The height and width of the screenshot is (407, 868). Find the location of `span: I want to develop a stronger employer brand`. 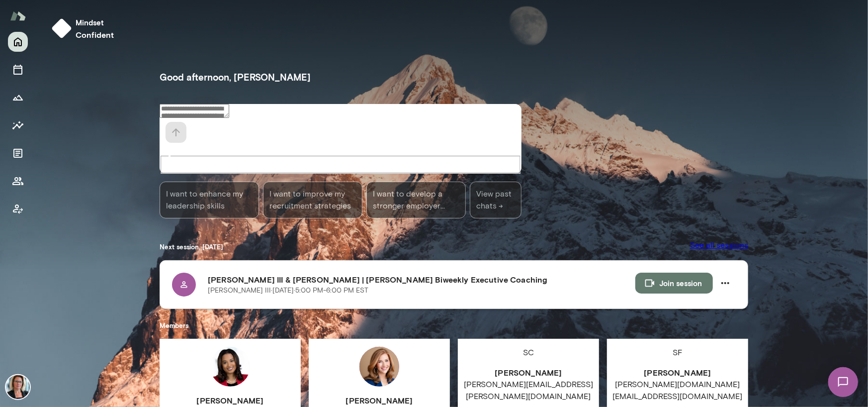

span: I want to develop a stronger employer brand is located at coordinates (416, 200).